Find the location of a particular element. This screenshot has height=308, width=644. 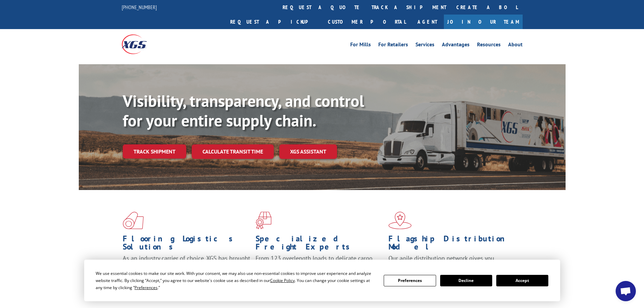

b: Visibility, transparency, and control for your entire supply chain. is located at coordinates (243, 111).